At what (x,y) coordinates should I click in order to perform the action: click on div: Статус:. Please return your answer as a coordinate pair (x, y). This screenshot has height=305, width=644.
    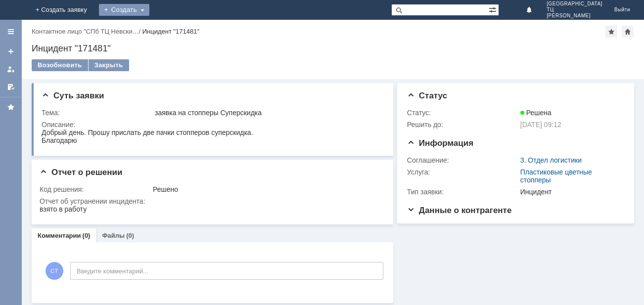
    Looking at the image, I should click on (462, 113).